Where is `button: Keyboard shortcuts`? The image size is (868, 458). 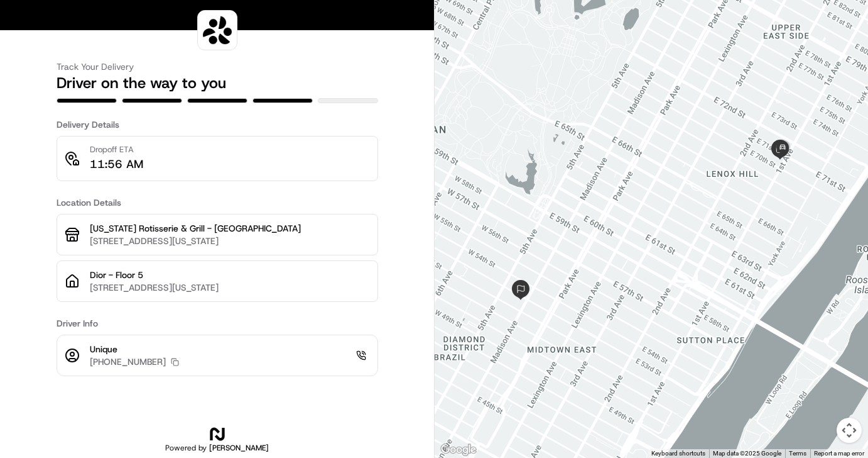 button: Keyboard shortcuts is located at coordinates (679, 453).